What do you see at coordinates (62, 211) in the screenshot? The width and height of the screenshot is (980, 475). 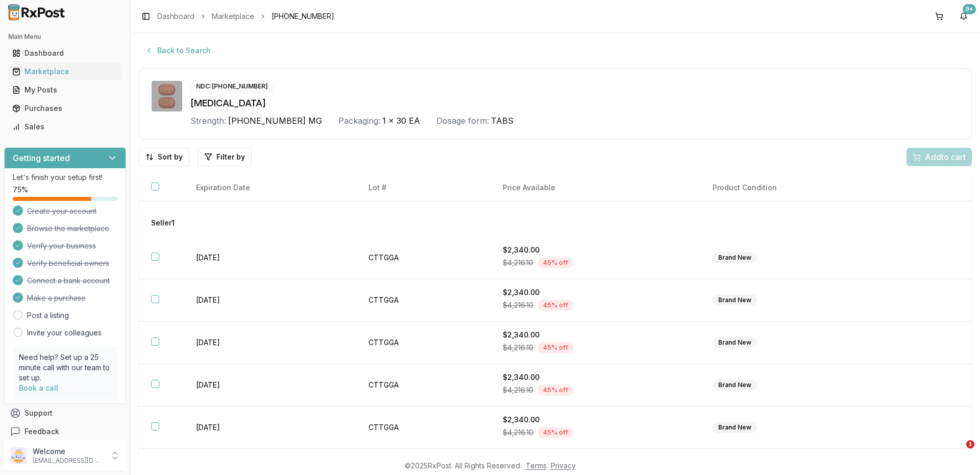 I see `span: Create your account` at bounding box center [62, 211].